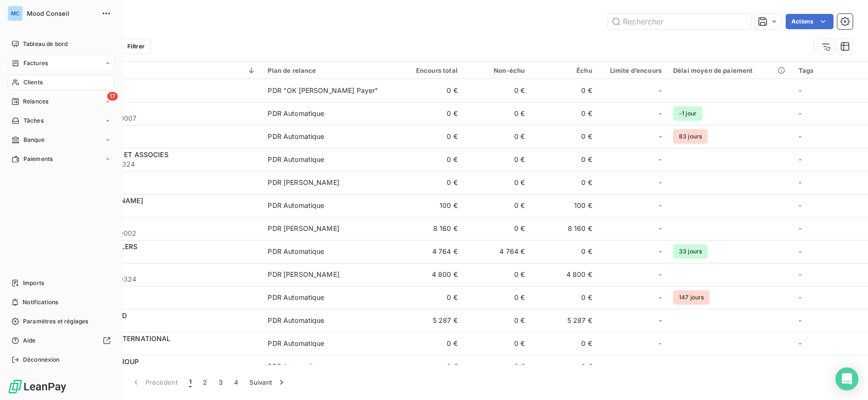 The width and height of the screenshot is (868, 400). Describe the element at coordinates (35, 63) in the screenshot. I see `span: Factures` at that location.